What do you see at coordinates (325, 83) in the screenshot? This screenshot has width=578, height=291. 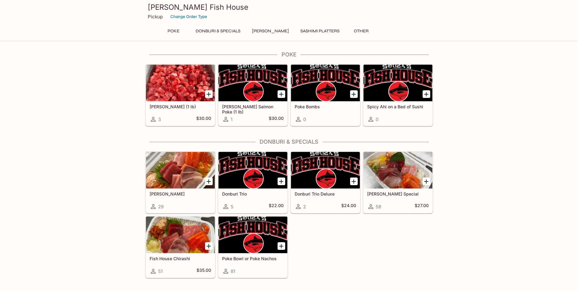 I see `div: Poke Bombs` at bounding box center [325, 83].